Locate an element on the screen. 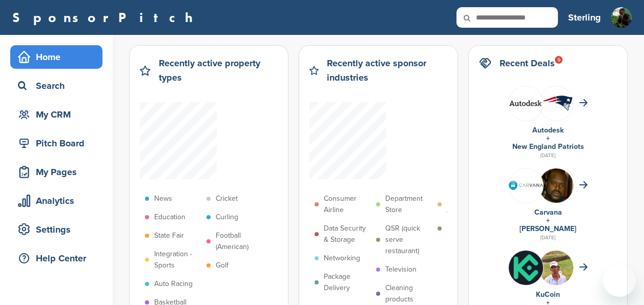  a: New England Patriots is located at coordinates (548, 146).